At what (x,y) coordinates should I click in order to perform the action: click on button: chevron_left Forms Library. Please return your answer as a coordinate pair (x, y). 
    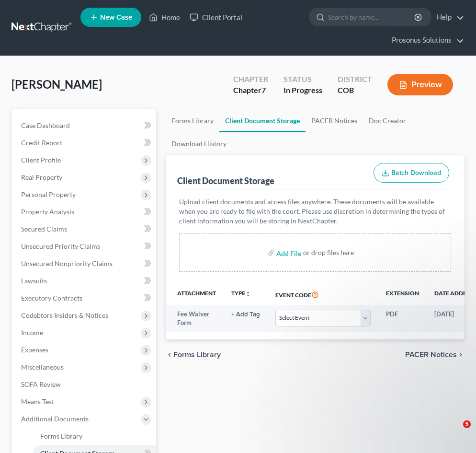
    Looking at the image, I should click on (193, 354).